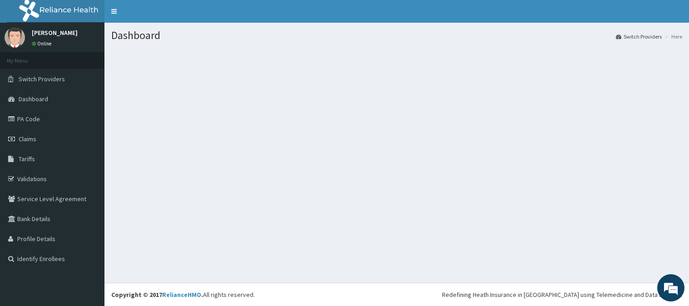  Describe the element at coordinates (27, 139) in the screenshot. I see `span: Claims` at that location.